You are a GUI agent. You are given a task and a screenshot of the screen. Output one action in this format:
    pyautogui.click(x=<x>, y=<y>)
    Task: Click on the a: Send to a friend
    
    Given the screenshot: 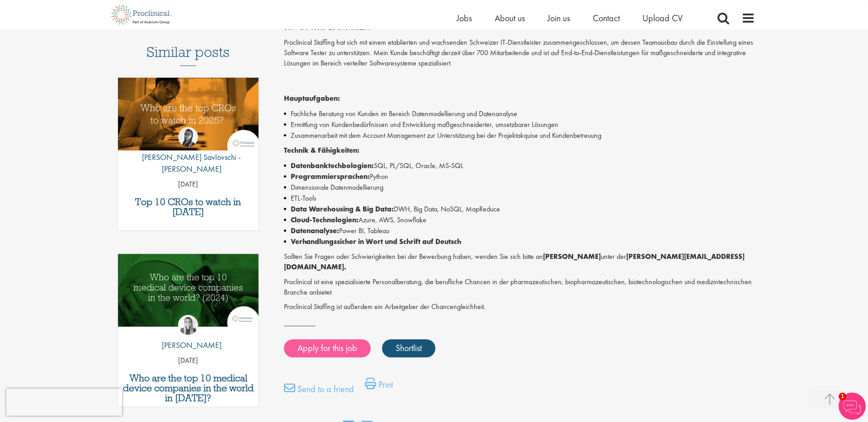 What is the action you would take?
    pyautogui.click(x=318, y=391)
    